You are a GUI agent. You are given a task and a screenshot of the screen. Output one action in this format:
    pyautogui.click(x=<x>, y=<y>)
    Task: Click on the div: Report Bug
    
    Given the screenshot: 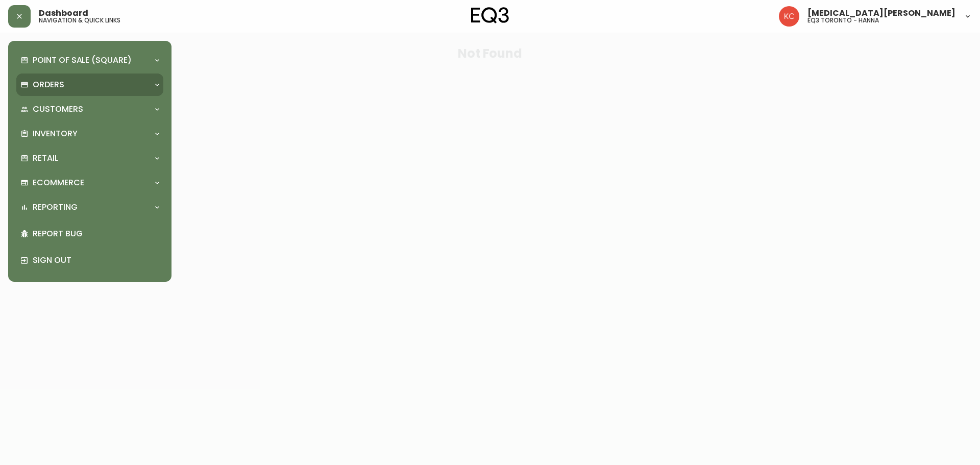 What is the action you would take?
    pyautogui.click(x=90, y=234)
    